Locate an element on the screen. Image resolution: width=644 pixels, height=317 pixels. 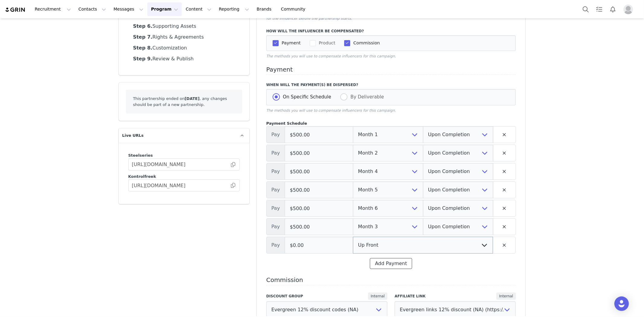
a: Rights & Agreements is located at coordinates (184, 37).